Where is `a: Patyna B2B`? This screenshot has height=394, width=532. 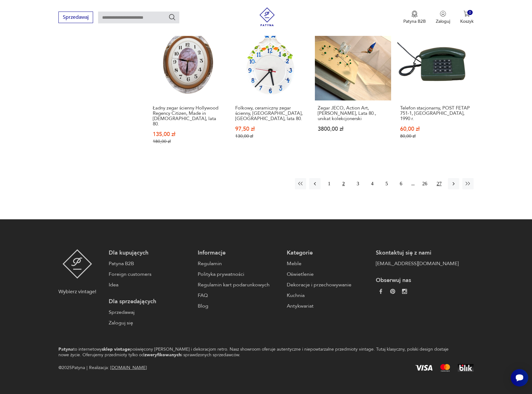
a: Patyna B2B is located at coordinates (150, 264).